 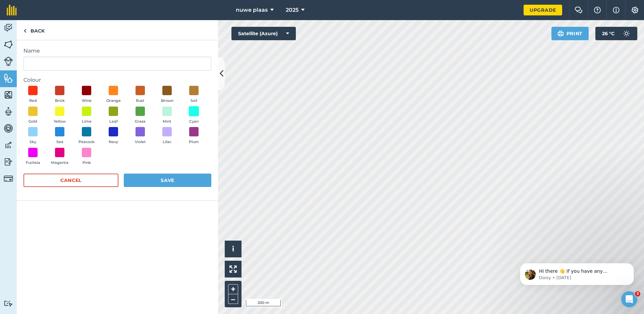 I want to click on button: Violet, so click(x=140, y=137).